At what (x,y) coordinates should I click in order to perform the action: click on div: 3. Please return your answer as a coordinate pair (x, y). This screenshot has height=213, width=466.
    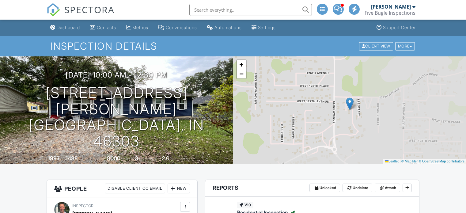
    Looking at the image, I should click on (136, 158).